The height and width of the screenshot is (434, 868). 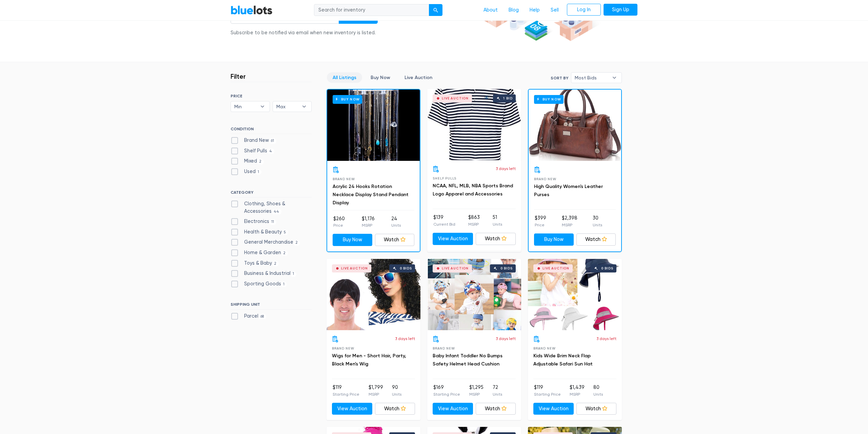 I want to click on h3: Filter, so click(x=238, y=76).